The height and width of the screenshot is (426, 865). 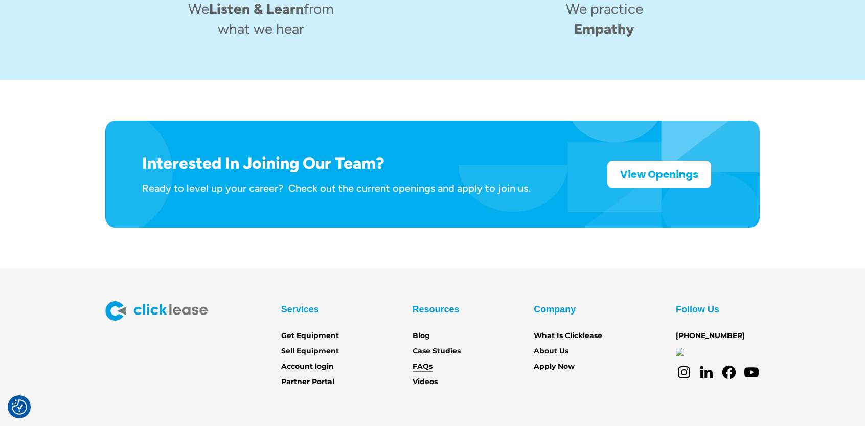 I want to click on a: View Openings, so click(x=659, y=174).